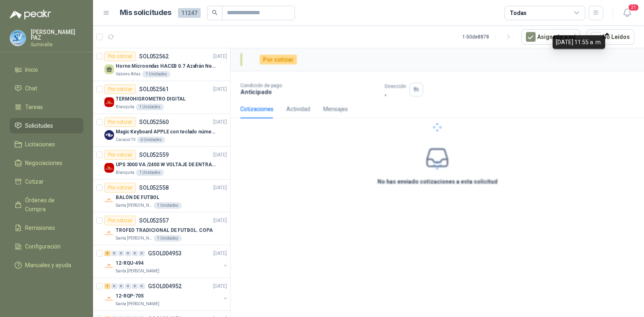 This screenshot has width=644, height=317. What do you see at coordinates (151, 140) in the screenshot?
I see `div: 6 Unidades` at bounding box center [151, 140].